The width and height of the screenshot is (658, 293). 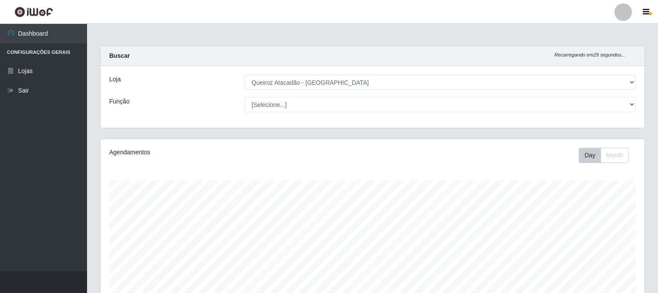 I want to click on div: First group, so click(x=604, y=155).